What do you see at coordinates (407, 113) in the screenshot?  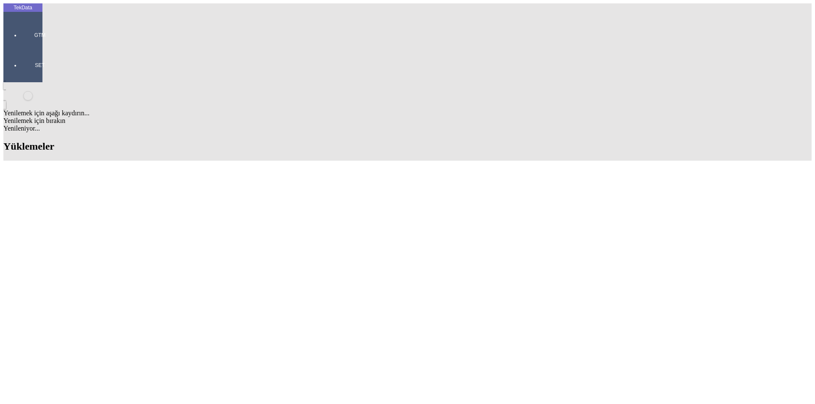 I see `div: Yenilemek için aşağı kaydırın...` at bounding box center [407, 113].